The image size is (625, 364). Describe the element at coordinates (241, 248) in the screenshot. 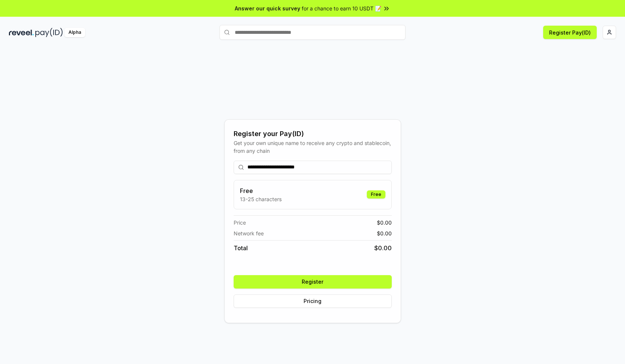

I see `span: Total` at that location.